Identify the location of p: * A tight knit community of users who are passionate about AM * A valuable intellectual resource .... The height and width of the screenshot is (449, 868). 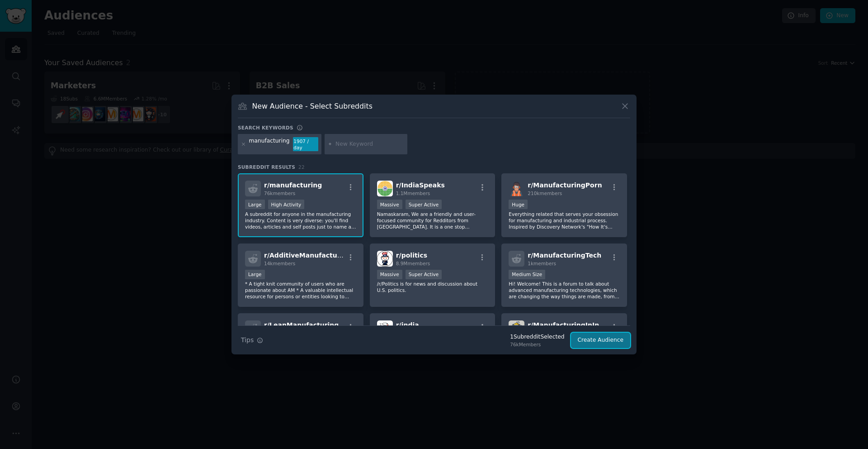
(300, 290).